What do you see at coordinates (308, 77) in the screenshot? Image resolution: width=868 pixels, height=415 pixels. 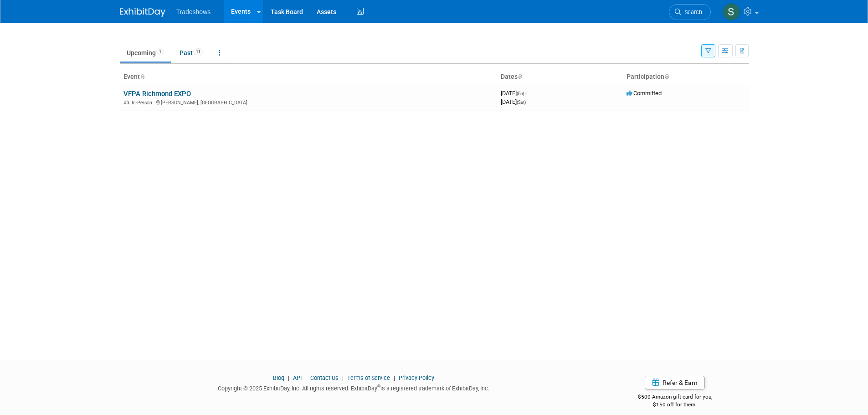 I see `th: Event` at bounding box center [308, 77].